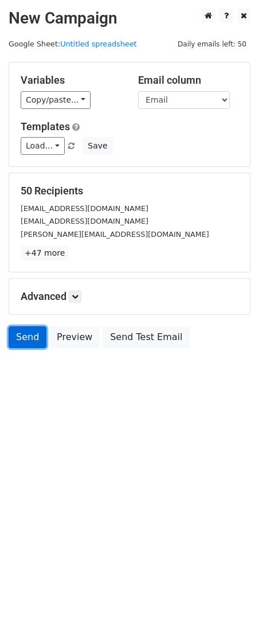 The width and height of the screenshot is (259, 644). Describe the element at coordinates (146, 337) in the screenshot. I see `a: Send Test Email` at that location.